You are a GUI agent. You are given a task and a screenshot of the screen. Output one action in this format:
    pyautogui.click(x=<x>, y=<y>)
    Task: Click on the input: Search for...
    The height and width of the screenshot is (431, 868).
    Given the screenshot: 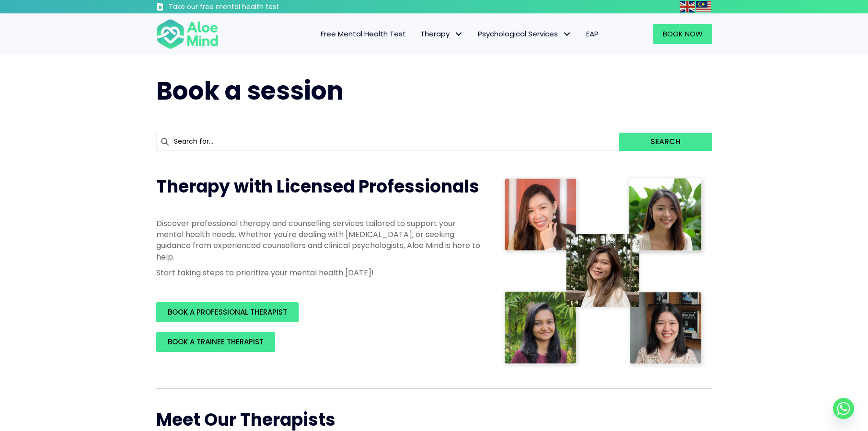 What is the action you would take?
    pyautogui.click(x=388, y=142)
    